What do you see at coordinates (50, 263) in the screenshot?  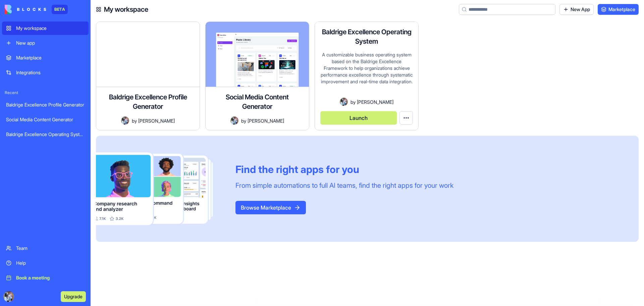 I see `div: Help` at bounding box center [50, 263].